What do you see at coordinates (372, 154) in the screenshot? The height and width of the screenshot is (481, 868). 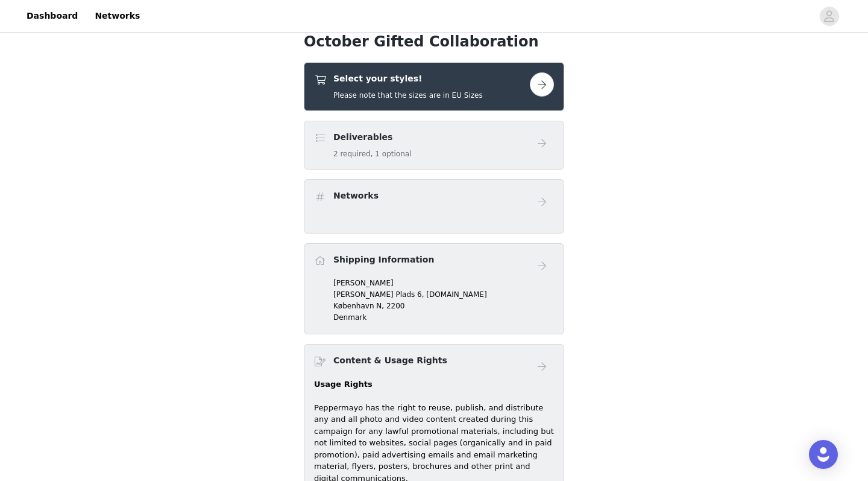 I see `h5: 2 required, 1 optional` at bounding box center [372, 154].